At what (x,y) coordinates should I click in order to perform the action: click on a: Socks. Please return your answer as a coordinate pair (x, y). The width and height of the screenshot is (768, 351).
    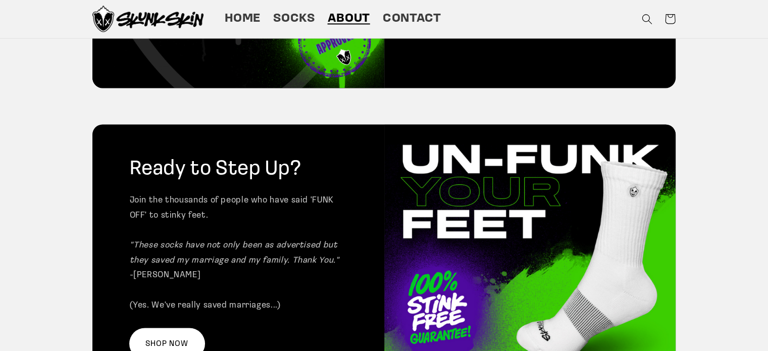
    Looking at the image, I should click on (294, 19).